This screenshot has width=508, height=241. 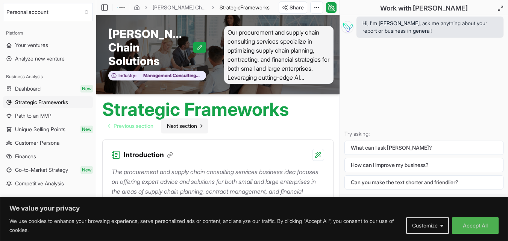 What do you see at coordinates (41, 170) in the screenshot?
I see `span: Go-to-Market Strategy` at bounding box center [41, 170].